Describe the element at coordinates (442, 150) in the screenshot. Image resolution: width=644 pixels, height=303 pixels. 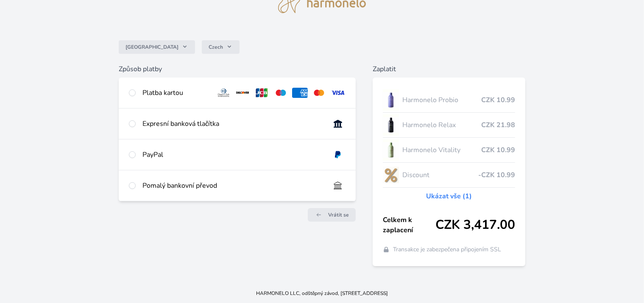
I see `span: Harmonelo Vitality` at that location.